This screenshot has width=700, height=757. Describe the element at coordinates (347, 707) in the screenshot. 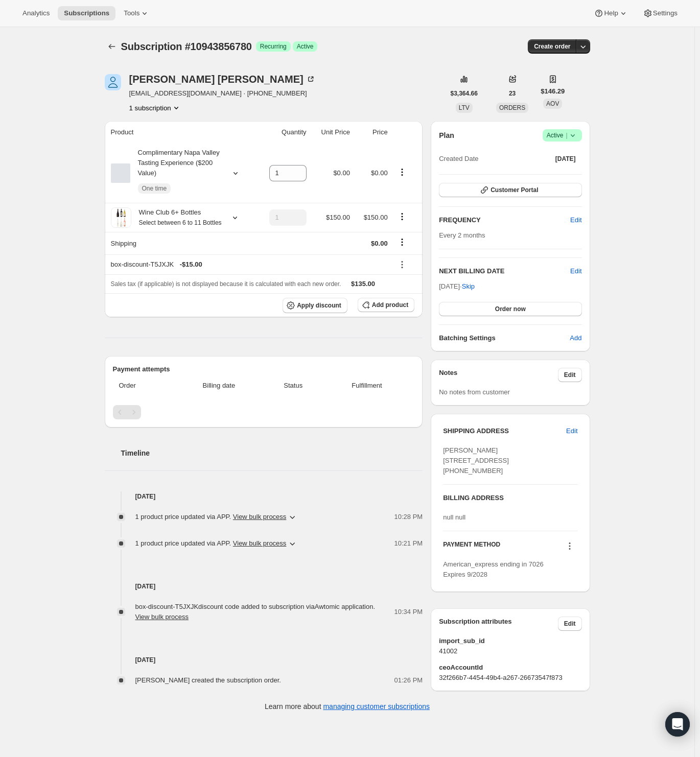

I see `p: Learn more about` at that location.